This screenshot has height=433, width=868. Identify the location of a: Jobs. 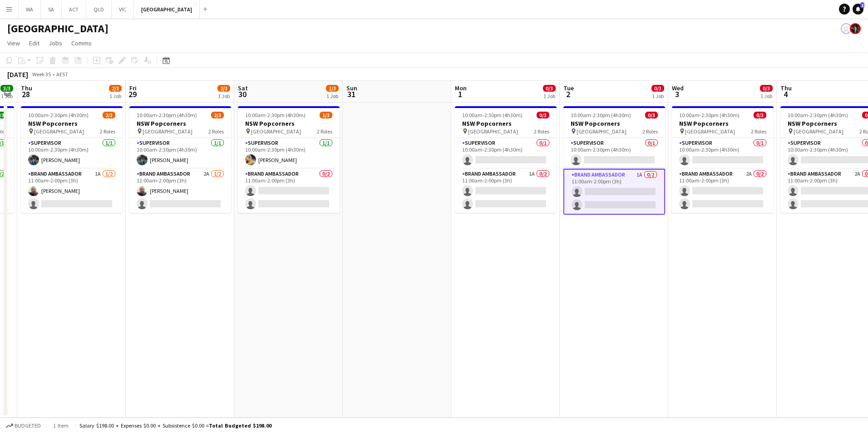
(55, 43).